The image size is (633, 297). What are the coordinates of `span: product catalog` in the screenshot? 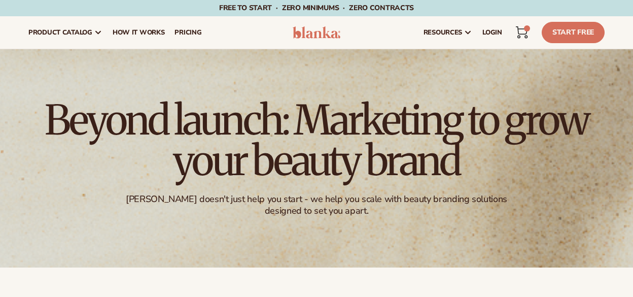 It's located at (60, 32).